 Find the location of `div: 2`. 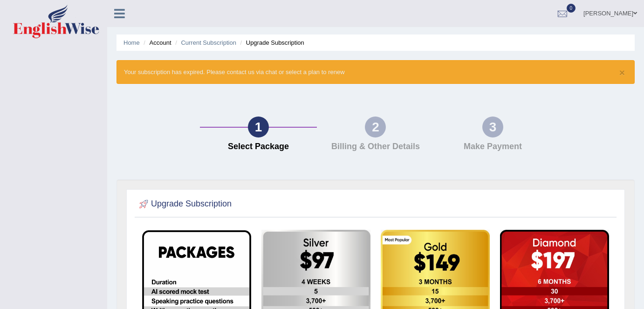

div: 2 is located at coordinates (375, 127).